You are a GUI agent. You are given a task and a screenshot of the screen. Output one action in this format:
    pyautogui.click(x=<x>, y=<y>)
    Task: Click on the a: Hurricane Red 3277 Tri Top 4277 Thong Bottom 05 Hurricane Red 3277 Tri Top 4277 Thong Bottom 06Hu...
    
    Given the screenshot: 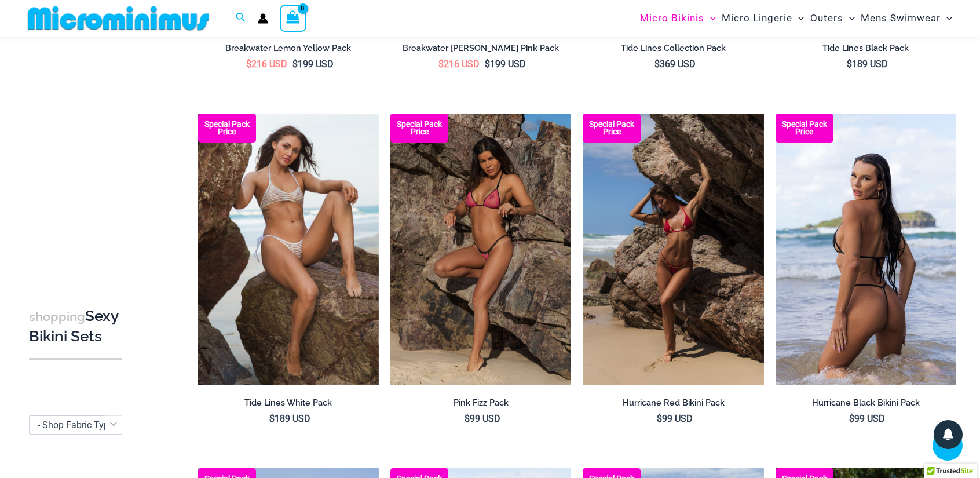 What is the action you would take?
    pyautogui.click(x=673, y=249)
    